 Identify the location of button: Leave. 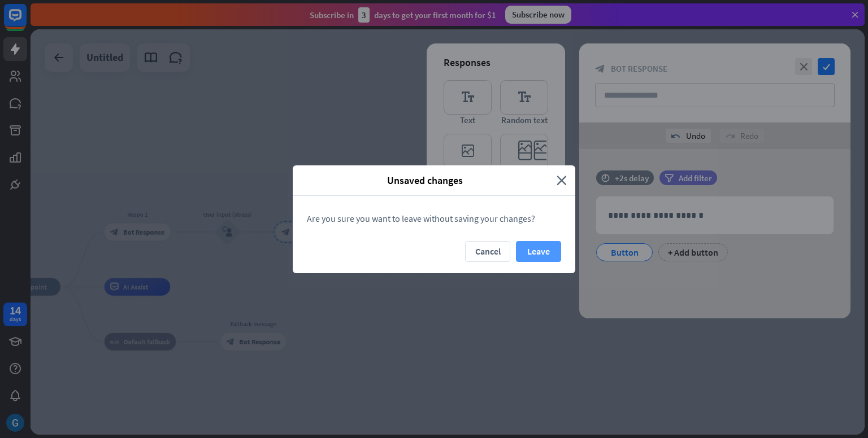
(539, 251).